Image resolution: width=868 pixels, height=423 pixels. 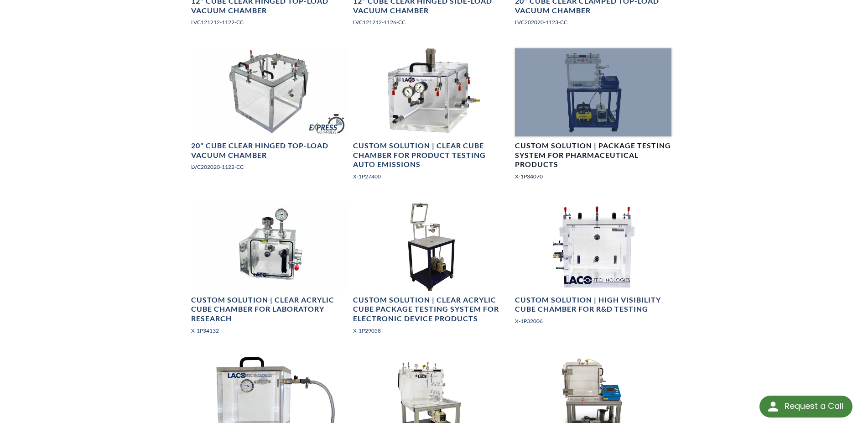 I want to click on p: X-1P29058, so click(x=431, y=331).